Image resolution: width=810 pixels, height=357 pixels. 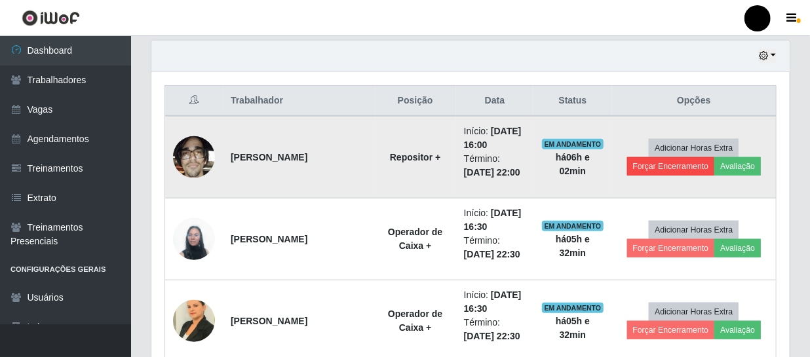 I want to click on th: Trabalhador, so click(x=299, y=101).